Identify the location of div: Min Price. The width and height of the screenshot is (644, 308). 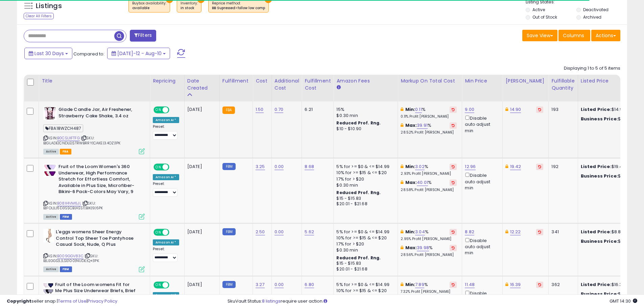
(482, 81).